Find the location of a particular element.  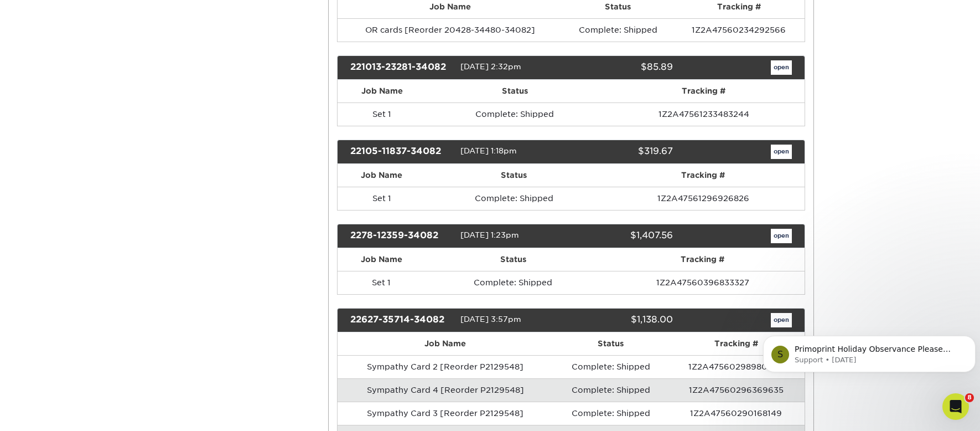

td: 1Z2A47560396833327 is located at coordinates (703, 282).